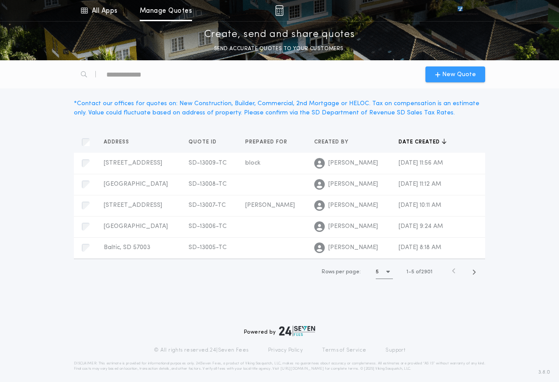  I want to click on span: block, so click(253, 163).